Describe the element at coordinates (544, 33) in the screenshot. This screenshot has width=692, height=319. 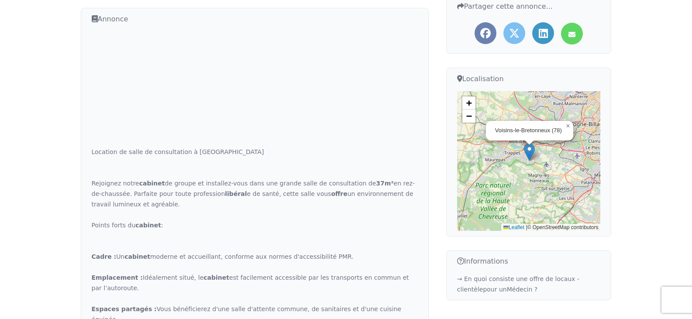
I see `a: Partager l'annonce sur LinkedIn` at that location.